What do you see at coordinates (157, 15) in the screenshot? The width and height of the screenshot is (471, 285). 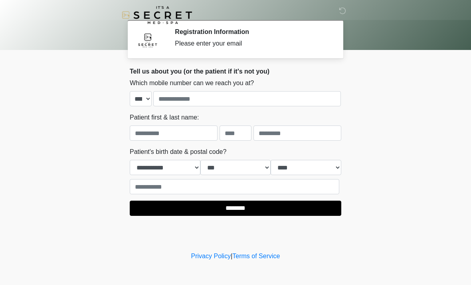 I see `img: It's A Secret Med Spa Logo` at bounding box center [157, 15].